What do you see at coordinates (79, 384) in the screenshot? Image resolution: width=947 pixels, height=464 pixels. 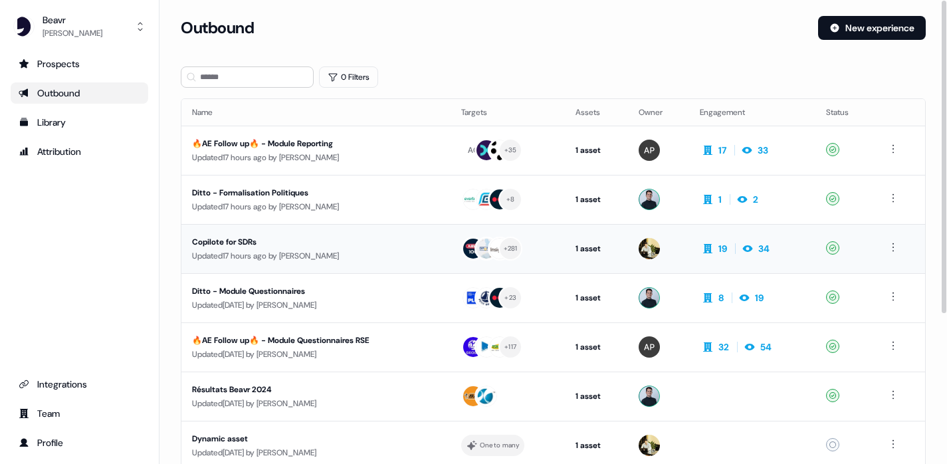 I see `div: Integrations` at bounding box center [79, 384].